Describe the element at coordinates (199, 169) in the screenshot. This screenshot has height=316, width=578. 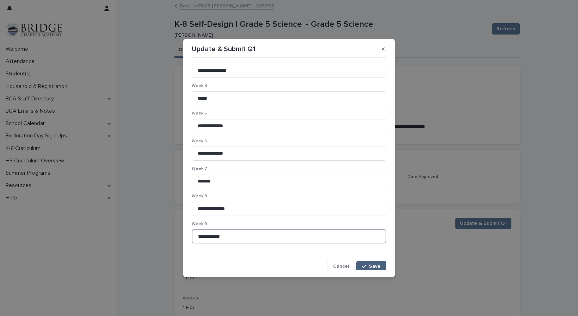
I see `span: Week 7` at that location.